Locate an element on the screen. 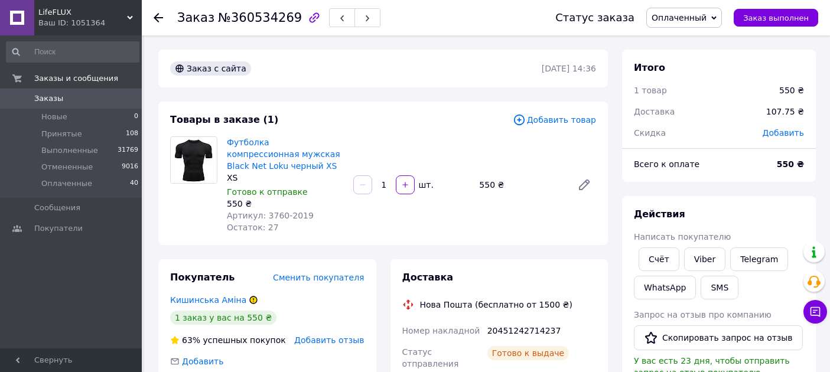  span: Оплаченный is located at coordinates (679, 18).